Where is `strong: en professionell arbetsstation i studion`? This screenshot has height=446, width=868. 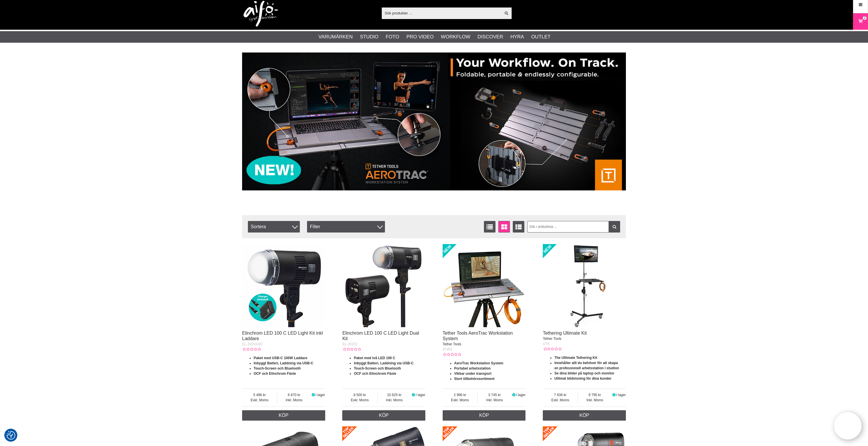 strong: en professionell arbetsstation i studion is located at coordinates (587, 368).